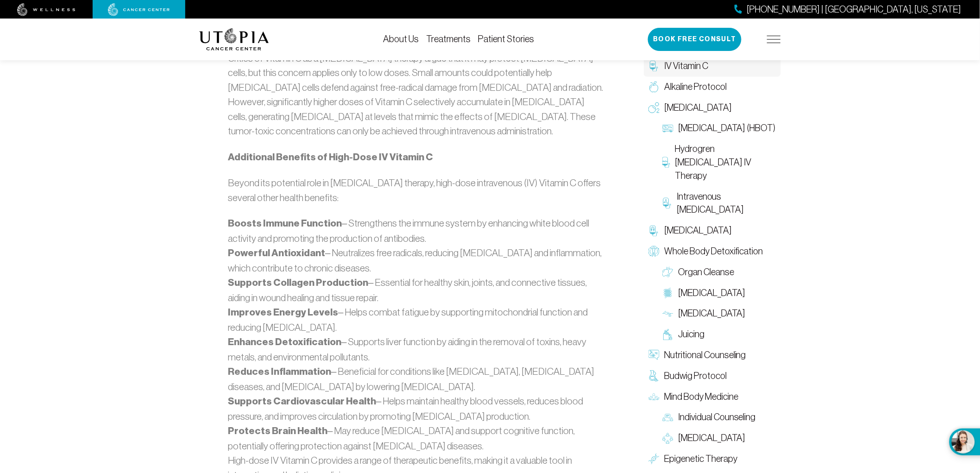  I want to click on img: Group Therapy, so click(668, 438).